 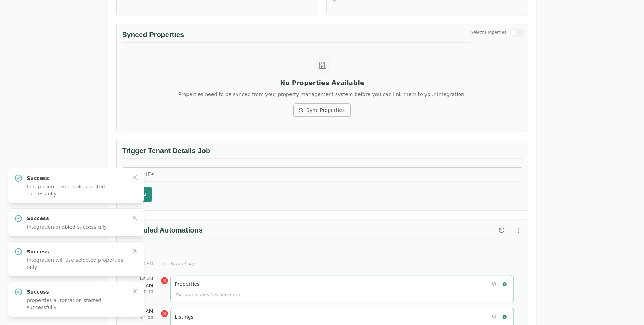 What do you see at coordinates (519, 230) in the screenshot?
I see `button: More options` at bounding box center [519, 230].